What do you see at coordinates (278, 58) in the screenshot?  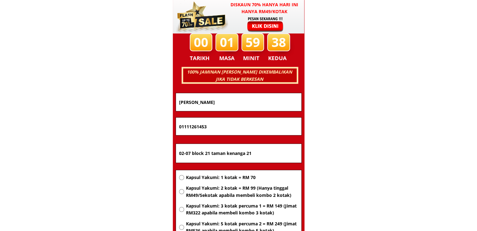 I see `h3: KEDUA` at bounding box center [278, 58].